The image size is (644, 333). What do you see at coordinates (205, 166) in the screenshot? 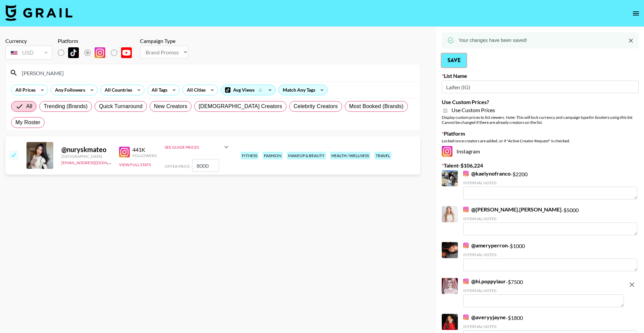
I see `input: 8,000` at bounding box center [205, 166].